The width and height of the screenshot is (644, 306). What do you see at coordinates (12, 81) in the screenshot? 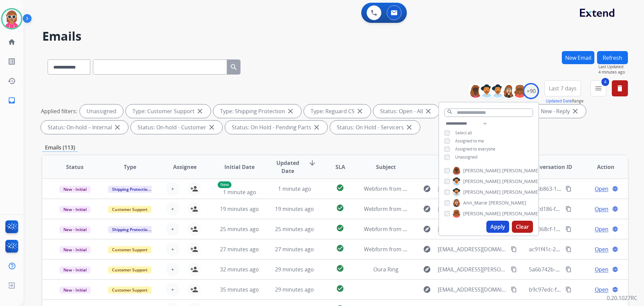
I see `mat-icon: history` at bounding box center [12, 81].